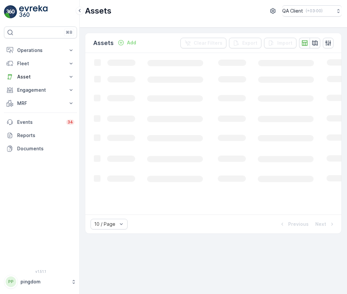 This screenshot has height=294, width=347. Describe the element at coordinates (280, 43) in the screenshot. I see `button: Import` at that location.